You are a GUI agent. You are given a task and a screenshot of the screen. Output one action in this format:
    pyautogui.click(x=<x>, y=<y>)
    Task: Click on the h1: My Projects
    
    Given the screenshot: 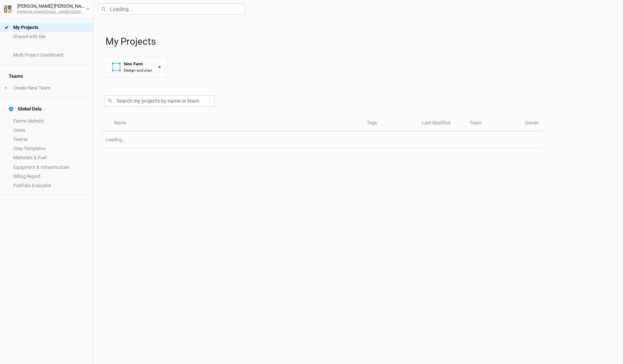 What is the action you would take?
    pyautogui.click(x=361, y=42)
    